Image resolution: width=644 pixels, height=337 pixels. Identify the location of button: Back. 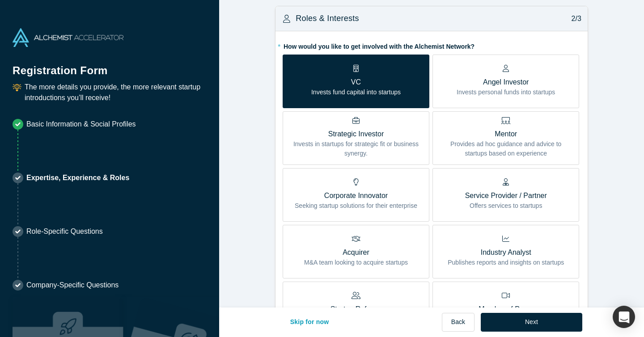
(458, 322).